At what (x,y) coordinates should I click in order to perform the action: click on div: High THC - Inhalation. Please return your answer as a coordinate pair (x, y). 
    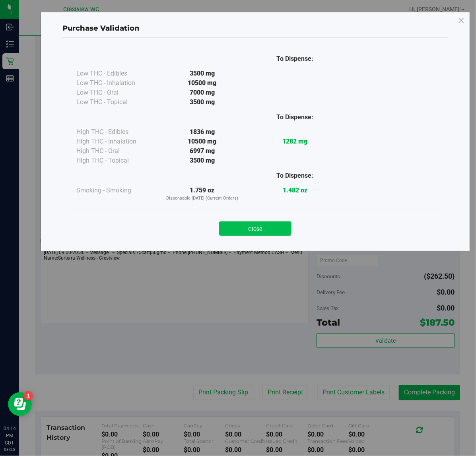
    Looking at the image, I should click on (116, 141).